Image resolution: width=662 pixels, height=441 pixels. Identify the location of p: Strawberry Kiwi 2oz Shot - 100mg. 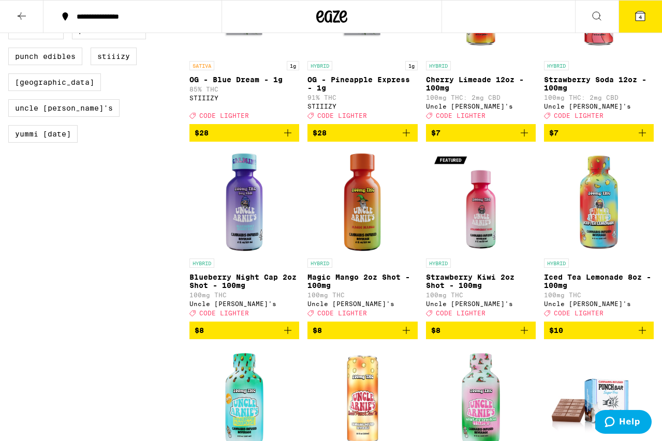
(481, 281).